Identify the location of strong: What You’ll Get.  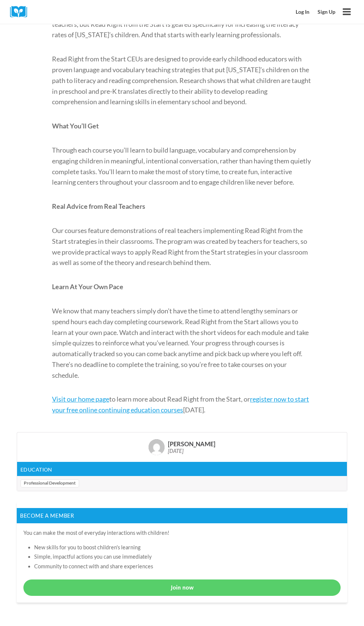
(75, 126).